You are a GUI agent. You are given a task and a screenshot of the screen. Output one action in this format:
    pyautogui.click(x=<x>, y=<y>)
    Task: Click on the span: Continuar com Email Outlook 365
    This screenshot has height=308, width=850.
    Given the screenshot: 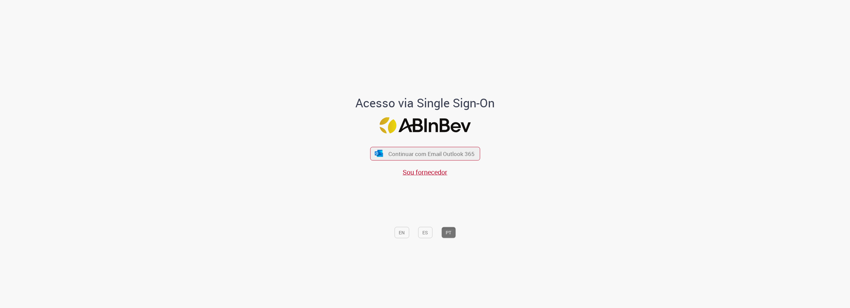 What is the action you would take?
    pyautogui.click(x=431, y=153)
    